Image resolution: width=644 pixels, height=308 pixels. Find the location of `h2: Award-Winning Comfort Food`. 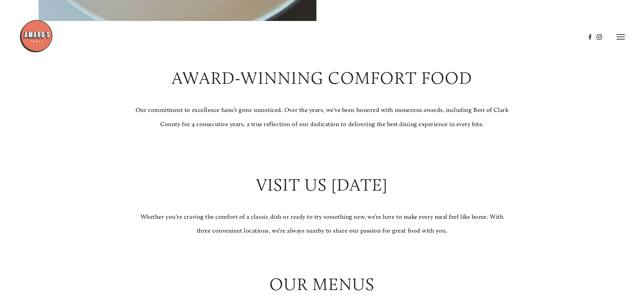

h2: Award-Winning Comfort Food is located at coordinates (322, 78).